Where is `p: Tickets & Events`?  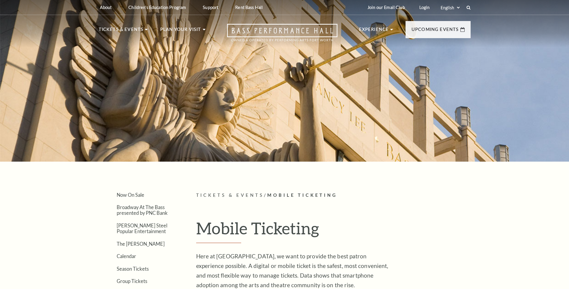 p: Tickets & Events is located at coordinates (121, 31).